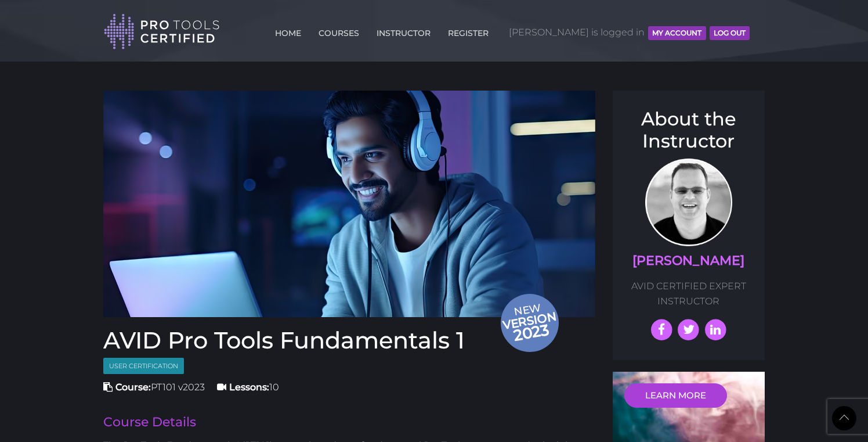 The image size is (868, 442). What do you see at coordinates (531, 332) in the screenshot?
I see `span: 2023` at bounding box center [531, 332].